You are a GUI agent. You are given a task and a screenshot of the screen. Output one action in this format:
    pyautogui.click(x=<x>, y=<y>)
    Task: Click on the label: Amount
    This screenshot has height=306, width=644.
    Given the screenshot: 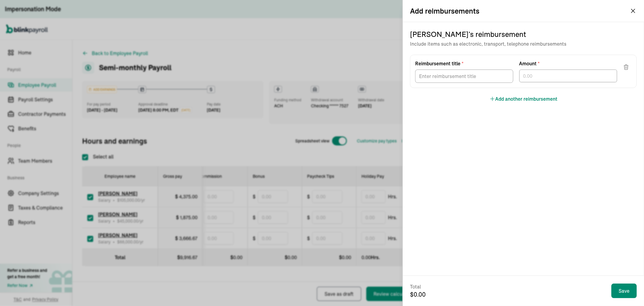 What is the action you would take?
    pyautogui.click(x=568, y=63)
    